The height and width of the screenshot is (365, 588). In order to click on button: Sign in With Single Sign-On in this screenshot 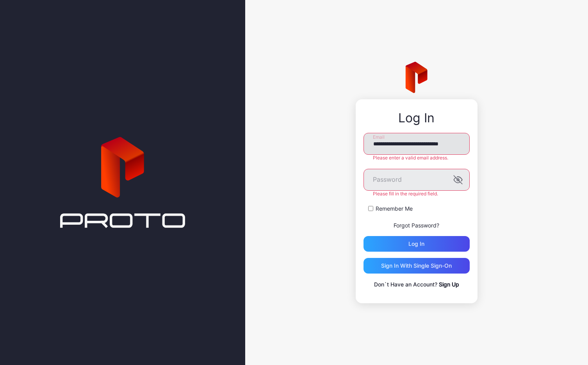, I will do `click(416, 266)`.